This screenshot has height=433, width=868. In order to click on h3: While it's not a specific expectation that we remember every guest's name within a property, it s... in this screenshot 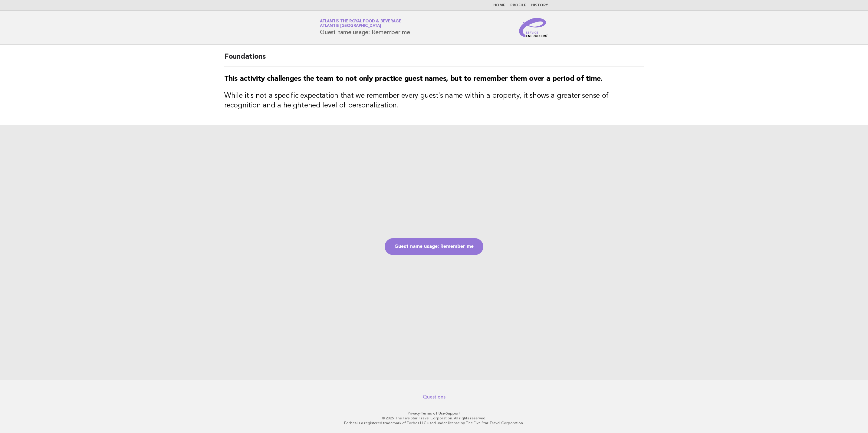, I will do `click(434, 101)`.